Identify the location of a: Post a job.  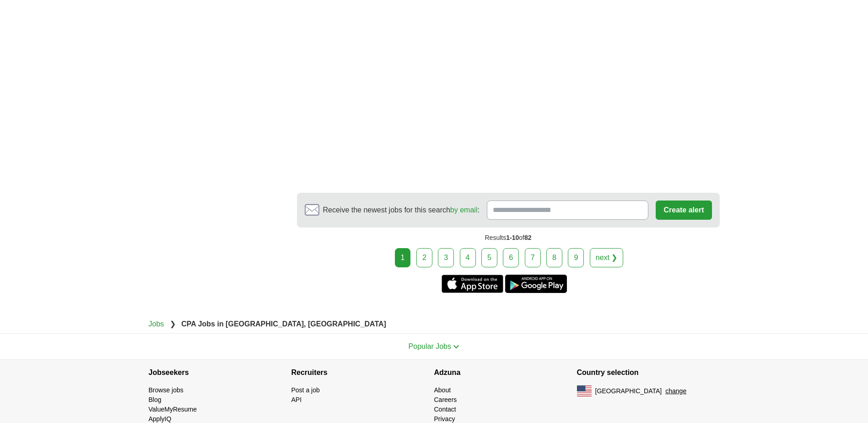
(305, 390).